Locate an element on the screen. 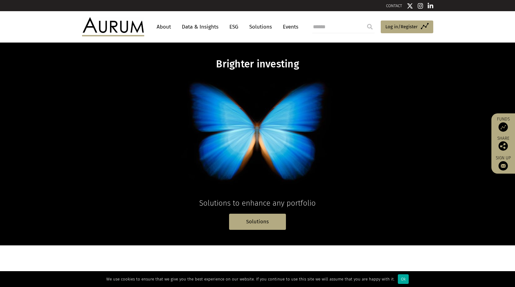  a: Events is located at coordinates (289, 27).